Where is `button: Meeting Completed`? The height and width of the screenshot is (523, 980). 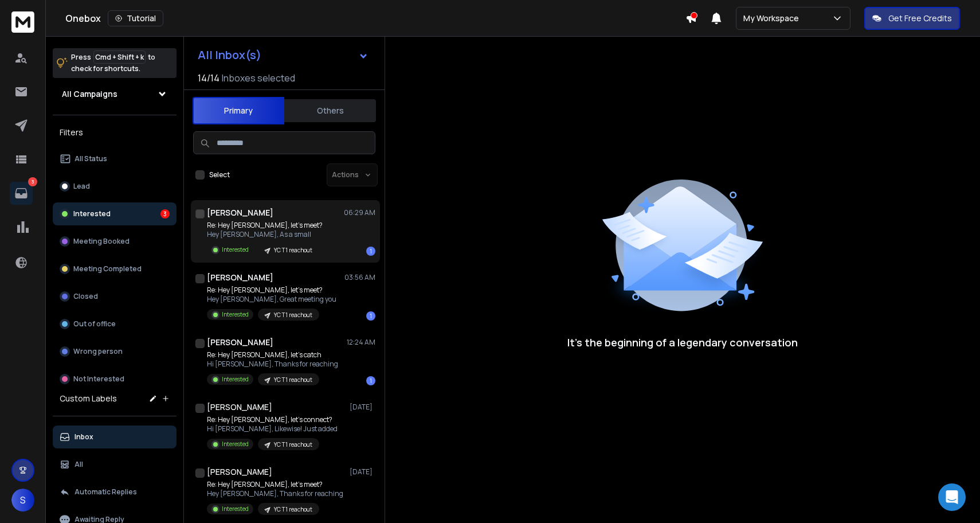
button: Meeting Completed is located at coordinates (115, 269).